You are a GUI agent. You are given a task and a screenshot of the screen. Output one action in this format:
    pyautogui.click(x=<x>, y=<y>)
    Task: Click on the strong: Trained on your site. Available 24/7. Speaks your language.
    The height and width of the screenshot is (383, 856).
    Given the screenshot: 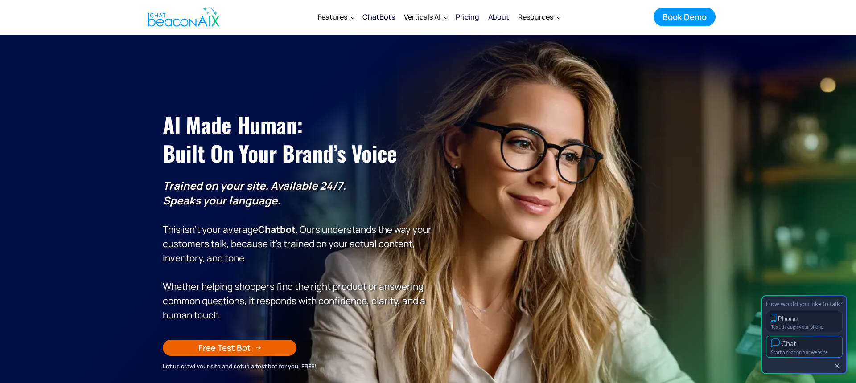 What is the action you would take?
    pyautogui.click(x=254, y=193)
    